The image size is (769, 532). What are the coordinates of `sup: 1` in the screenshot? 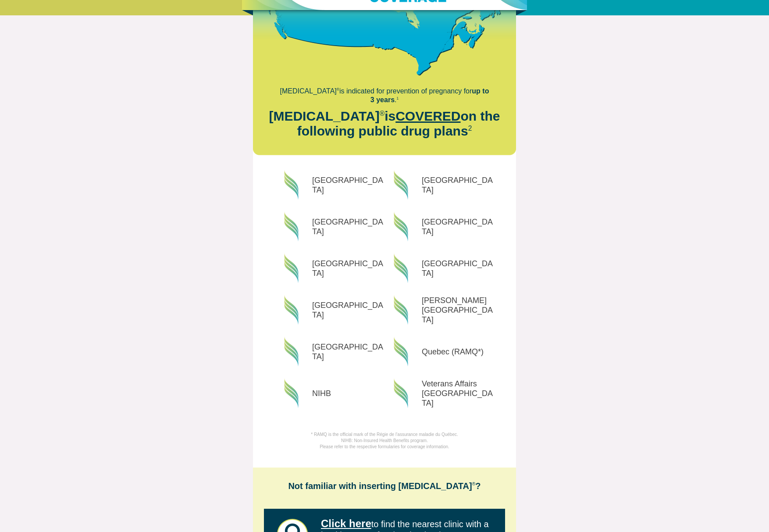 It's located at (398, 98).